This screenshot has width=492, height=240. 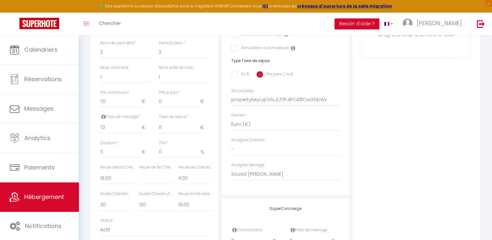 What do you see at coordinates (248, 165) in the screenshot?
I see `label: Assigner Menage` at bounding box center [248, 165].